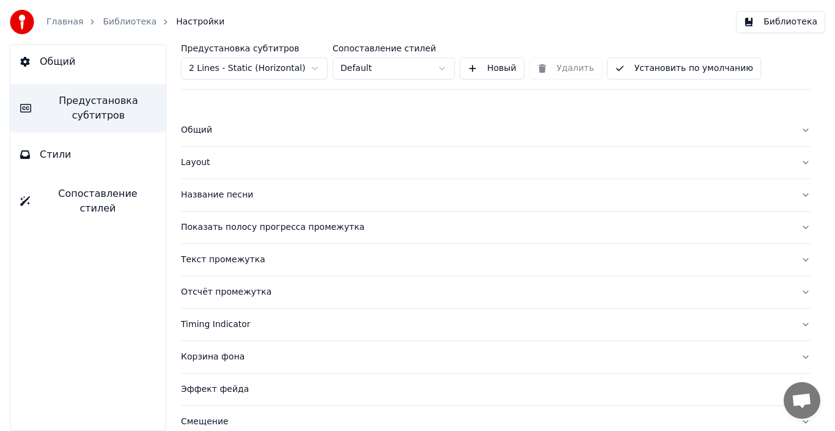 This screenshot has height=431, width=835. Describe the element at coordinates (98, 108) in the screenshot. I see `span: Предустановка субтитров` at that location.